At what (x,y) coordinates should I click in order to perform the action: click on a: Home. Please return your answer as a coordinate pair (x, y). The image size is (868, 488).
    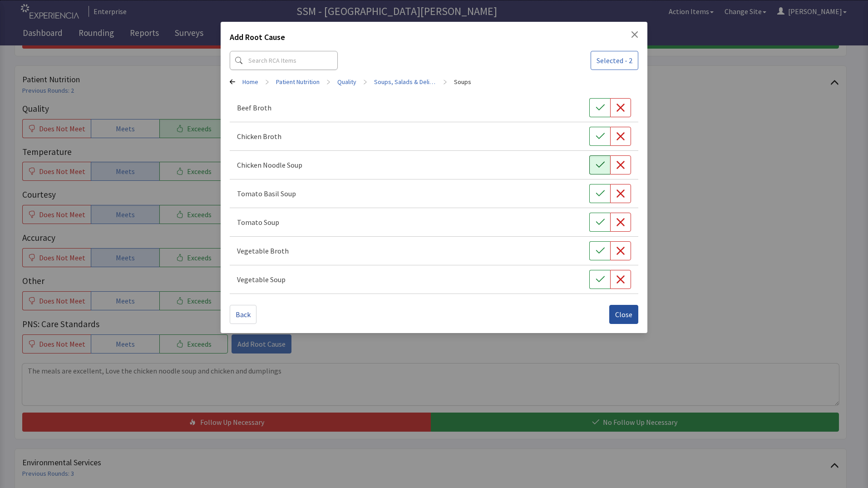
    Looking at the image, I should click on (250, 82).